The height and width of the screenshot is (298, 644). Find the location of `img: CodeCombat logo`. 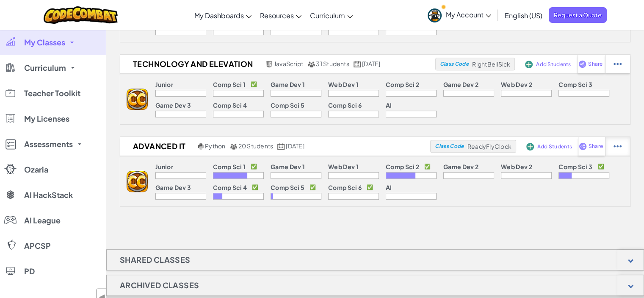

img: CodeCombat logo is located at coordinates (80, 15).